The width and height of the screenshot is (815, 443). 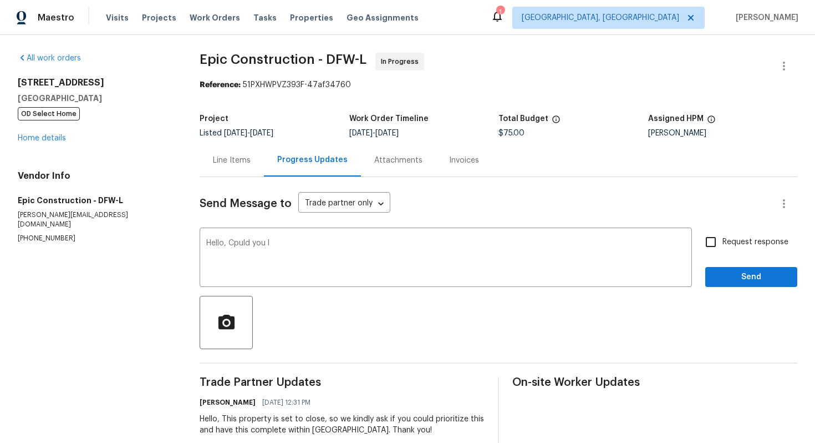 I want to click on button: Send, so click(x=751, y=277).